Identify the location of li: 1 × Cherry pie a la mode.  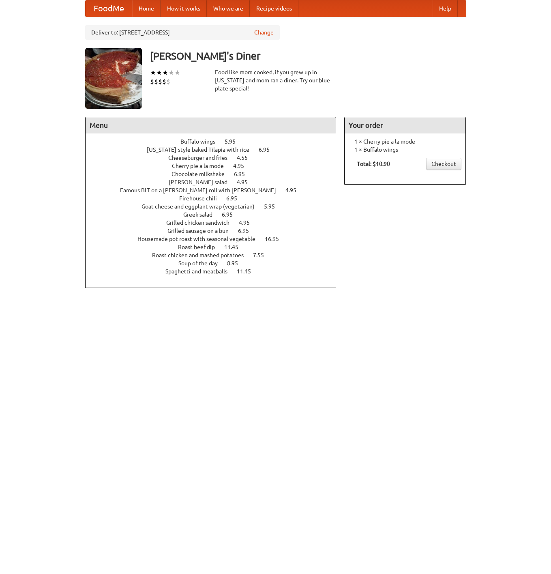
(405, 142).